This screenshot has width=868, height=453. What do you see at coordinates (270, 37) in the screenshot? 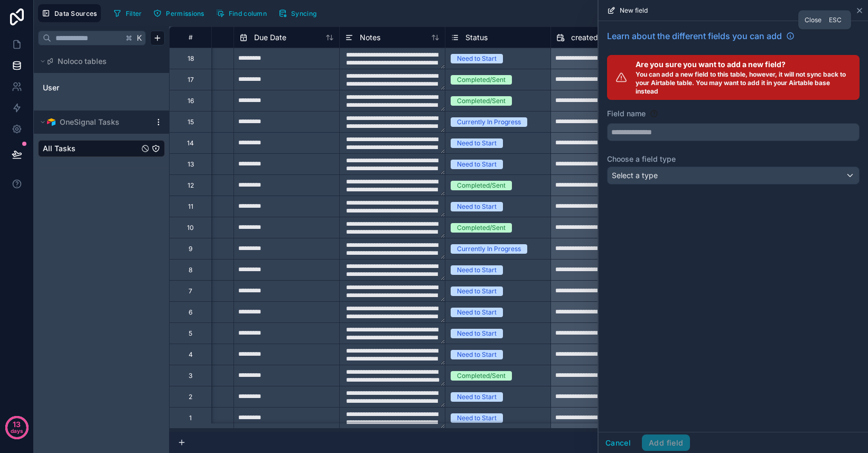
I see `span: Due Date` at bounding box center [270, 37].